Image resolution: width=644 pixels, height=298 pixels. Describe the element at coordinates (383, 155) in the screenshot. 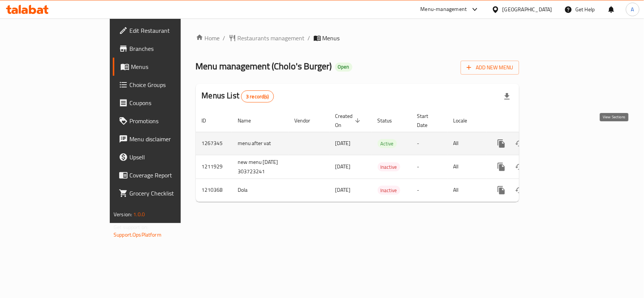

I see `table: enhanced table` at that location.